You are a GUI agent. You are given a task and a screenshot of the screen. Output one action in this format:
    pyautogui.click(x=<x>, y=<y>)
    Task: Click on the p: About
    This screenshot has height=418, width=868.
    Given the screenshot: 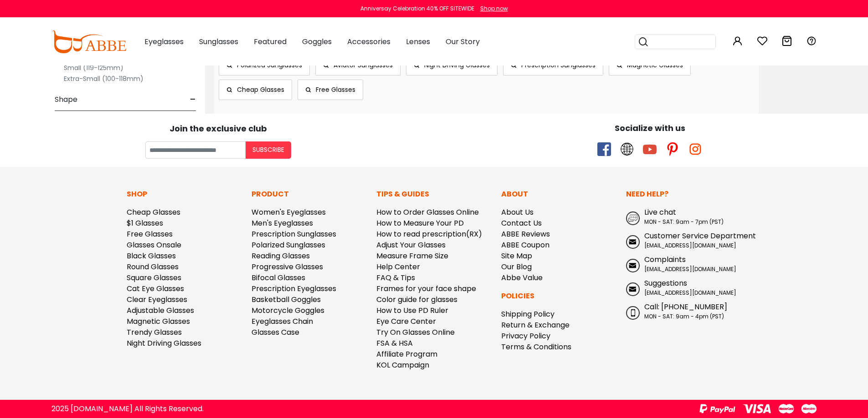 What is the action you would take?
    pyautogui.click(x=559, y=195)
    